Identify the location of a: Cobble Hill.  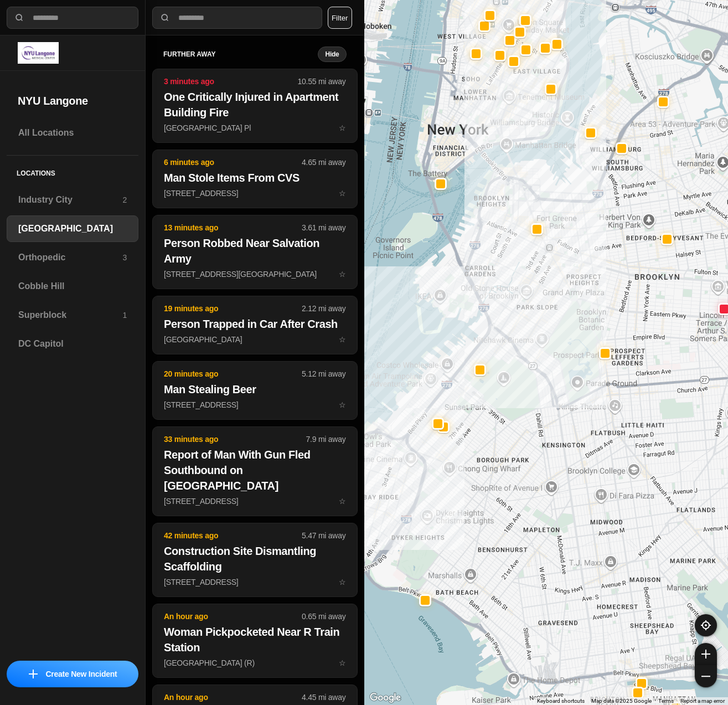
(72, 286).